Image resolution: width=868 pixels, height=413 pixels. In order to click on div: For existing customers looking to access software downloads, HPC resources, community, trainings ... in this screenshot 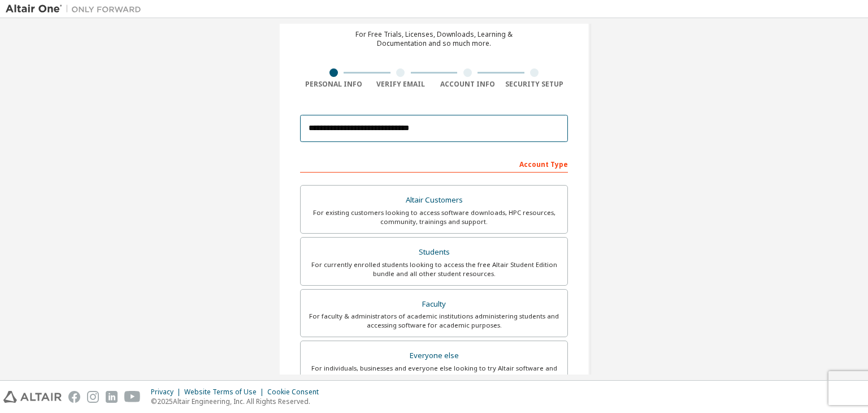, I will do `click(434, 217)`.